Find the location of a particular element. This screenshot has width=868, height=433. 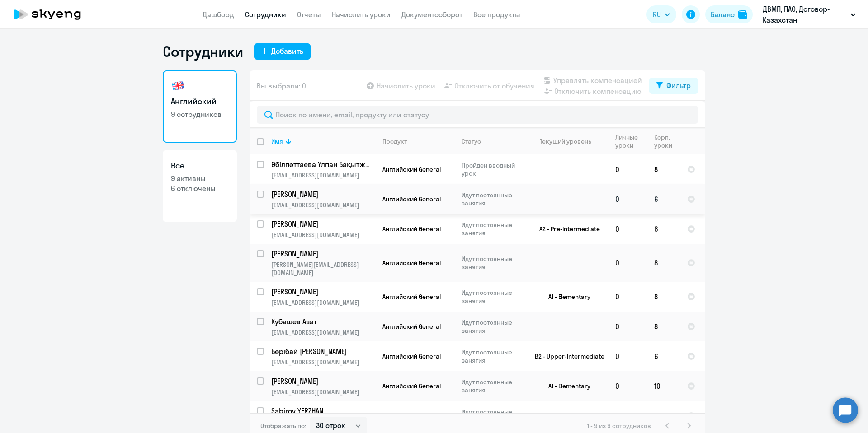

td: 10 is located at coordinates (664, 386).